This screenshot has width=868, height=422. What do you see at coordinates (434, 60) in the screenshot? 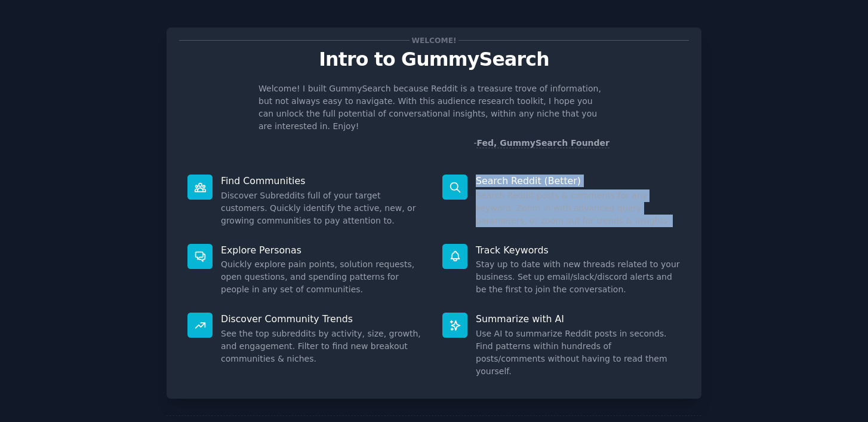
I see `p: Intro to GummySearch` at bounding box center [434, 60].